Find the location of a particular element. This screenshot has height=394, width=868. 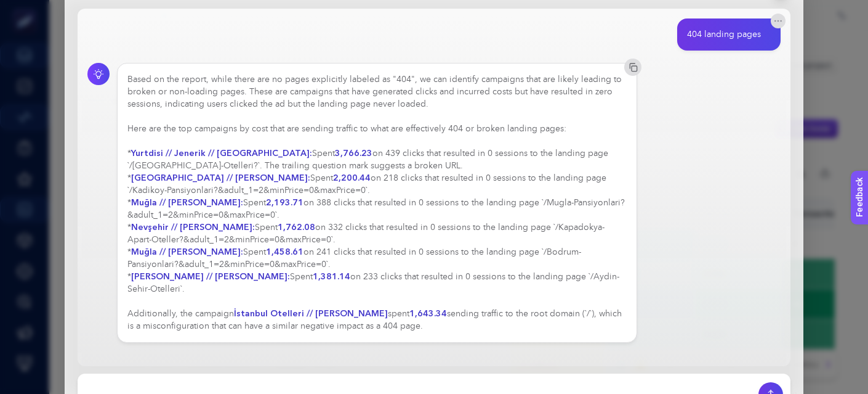

button: Copy is located at coordinates (634, 67).